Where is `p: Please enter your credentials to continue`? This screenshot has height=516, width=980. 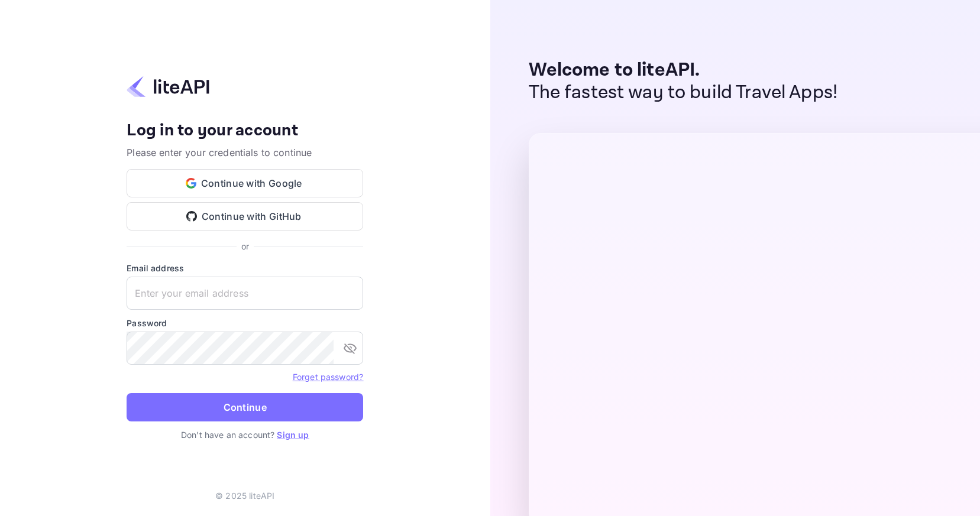
p: Please enter your credentials to continue is located at coordinates (245, 153).